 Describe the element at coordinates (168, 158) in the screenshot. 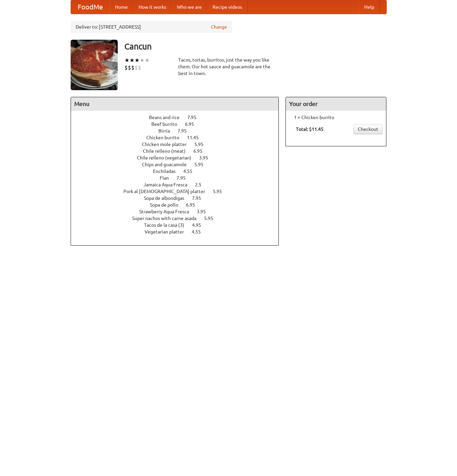

I see `span: Chile relleno (vegetarian)` at that location.